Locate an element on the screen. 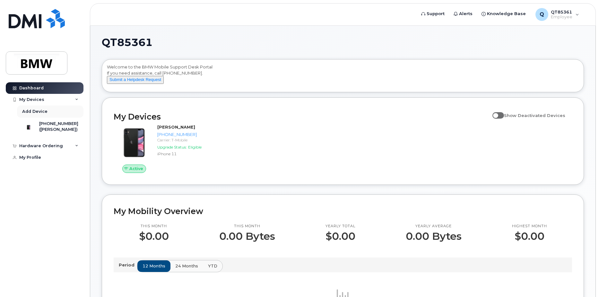 Image resolution: width=599 pixels, height=297 pixels. img: iPhone_11.jpg is located at coordinates (134, 143).